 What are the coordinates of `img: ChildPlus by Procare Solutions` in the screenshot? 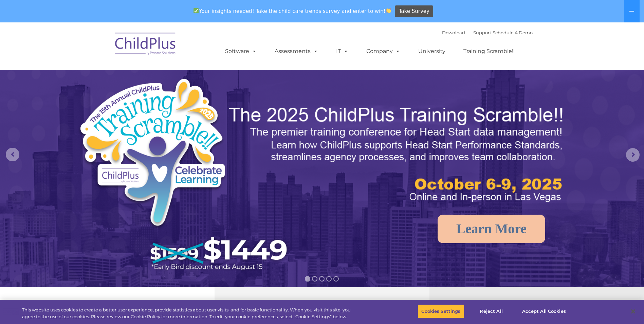 It's located at (146, 45).